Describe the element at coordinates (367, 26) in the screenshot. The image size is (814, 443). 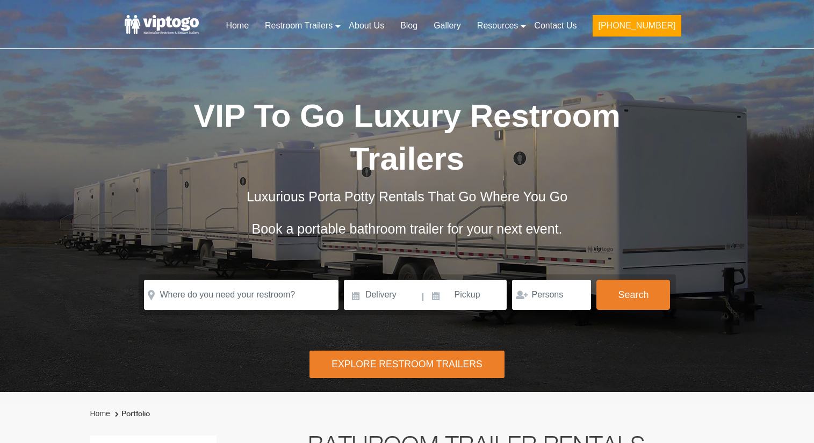
I see `a: About Us` at that location.